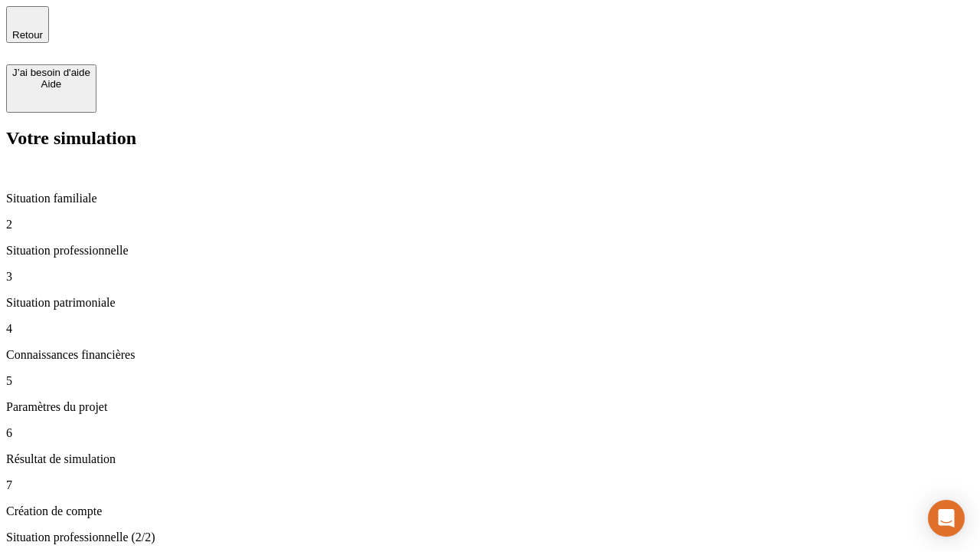 Image resolution: width=980 pixels, height=552 pixels. I want to click on div: Aide, so click(51, 84).